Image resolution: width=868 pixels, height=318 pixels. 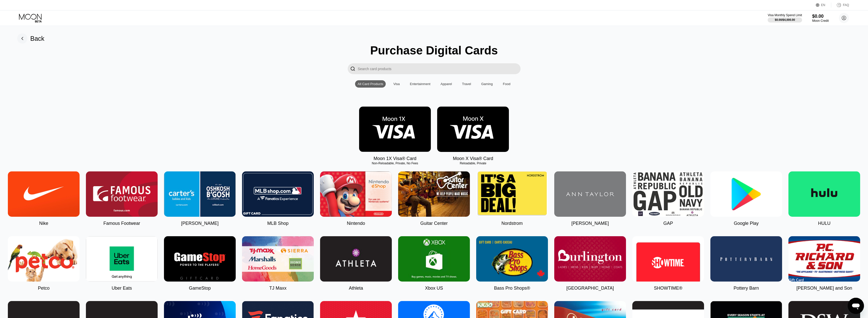 I want to click on div: Petco, so click(x=43, y=288).